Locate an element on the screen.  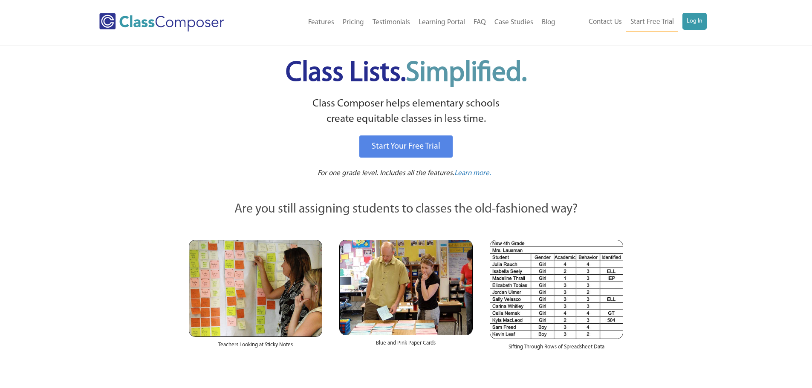
img: Spreadsheets is located at coordinates (556, 289).